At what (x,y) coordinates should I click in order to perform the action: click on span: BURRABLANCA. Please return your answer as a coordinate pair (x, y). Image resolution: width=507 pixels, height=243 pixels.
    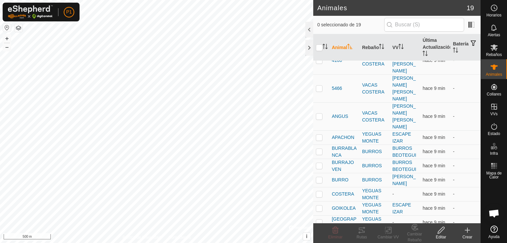
    Looking at the image, I should click on (344, 152).